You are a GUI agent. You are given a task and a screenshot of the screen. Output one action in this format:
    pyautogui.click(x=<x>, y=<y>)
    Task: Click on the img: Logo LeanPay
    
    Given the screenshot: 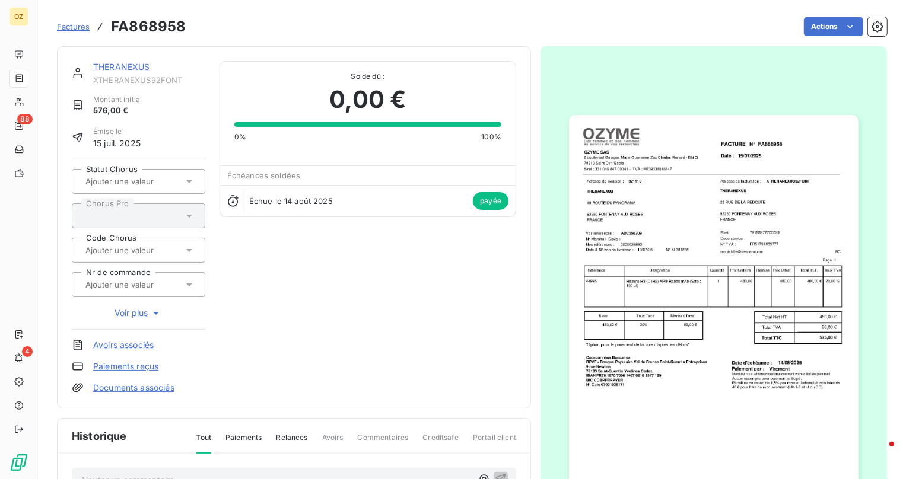 What is the action you would take?
    pyautogui.click(x=19, y=463)
    